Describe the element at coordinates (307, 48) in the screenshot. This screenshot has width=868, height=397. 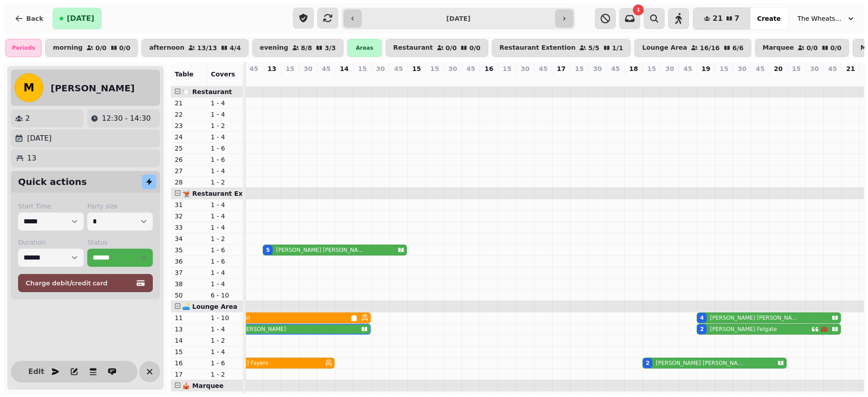
I see `p: 8 / 8` at that location.